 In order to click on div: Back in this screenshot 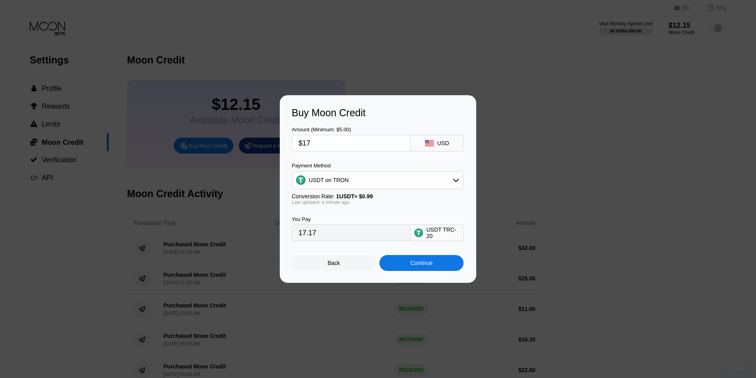, I will do `click(334, 263)`.